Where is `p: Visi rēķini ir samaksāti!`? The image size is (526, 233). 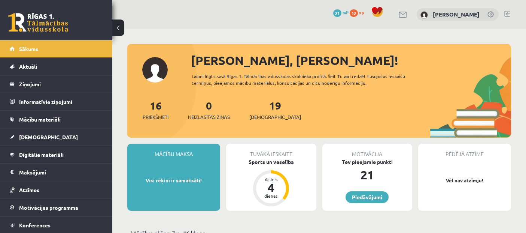
p: Visi rēķini ir samaksāti! is located at coordinates (174, 180).